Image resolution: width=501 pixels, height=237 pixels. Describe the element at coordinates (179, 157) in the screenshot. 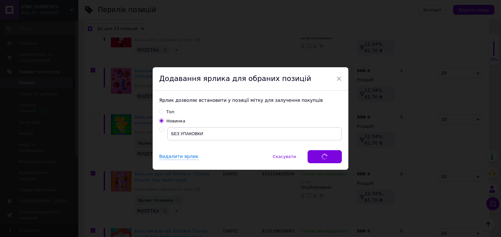

I see `div: Видалити ярлик` at that location.